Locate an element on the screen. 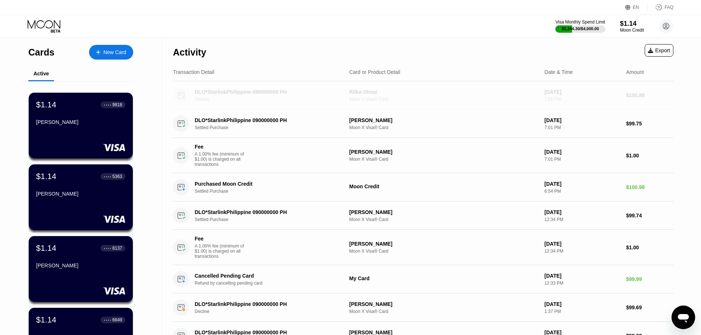  div: Activity is located at coordinates (189, 52).